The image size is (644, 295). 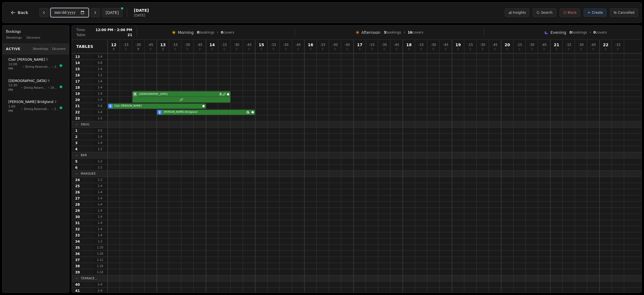 I want to click on span: 17, so click(x=360, y=45).